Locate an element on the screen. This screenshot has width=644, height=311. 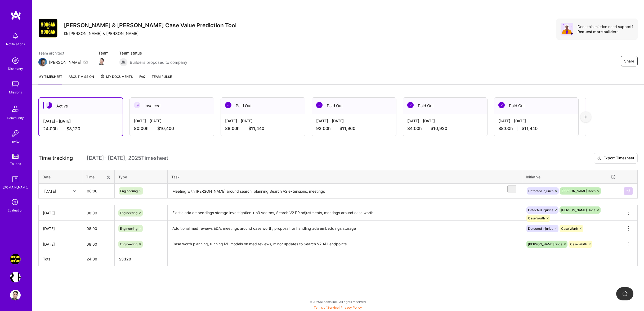
a: My Documents is located at coordinates (116, 79).